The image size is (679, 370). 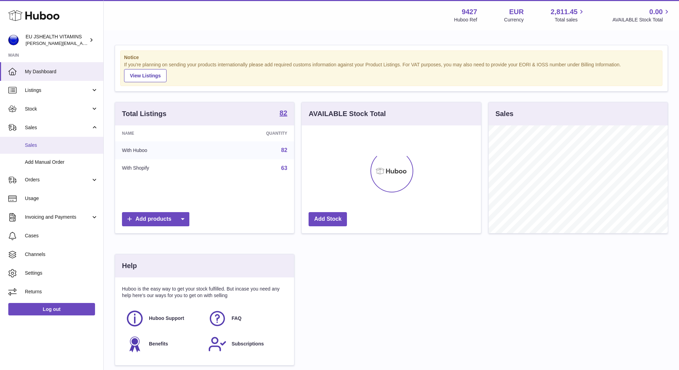 What do you see at coordinates (163, 168) in the screenshot?
I see `td: With Shopify` at bounding box center [163, 168].